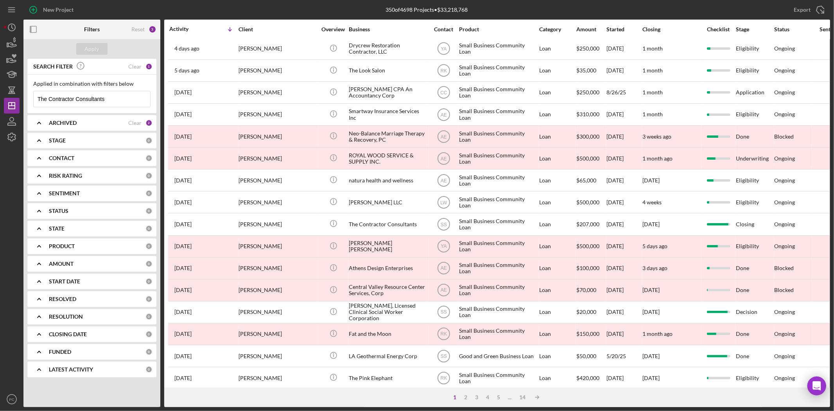 Image resolution: width=834 pixels, height=411 pixels. What do you see at coordinates (135, 123) in the screenshot?
I see `div: Clear` at bounding box center [135, 123].